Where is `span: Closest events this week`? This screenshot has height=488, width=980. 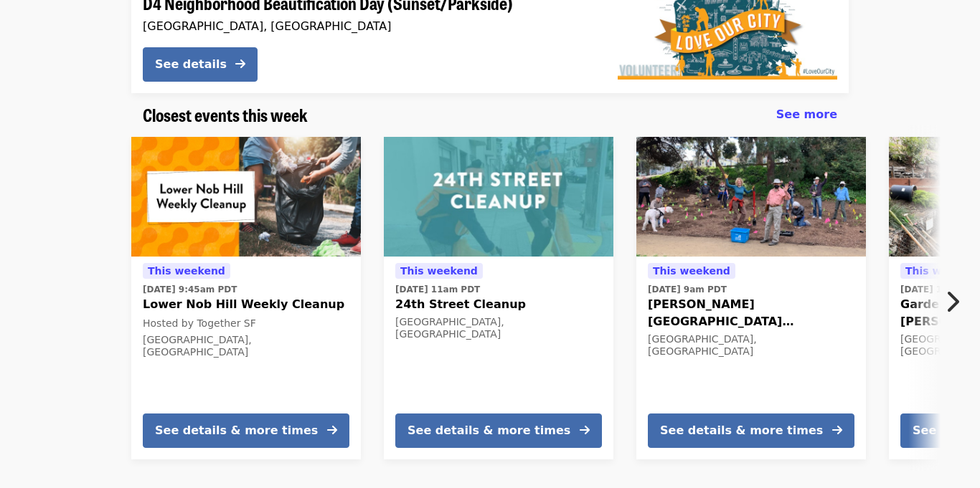 span: Closest events this week is located at coordinates (226, 114).